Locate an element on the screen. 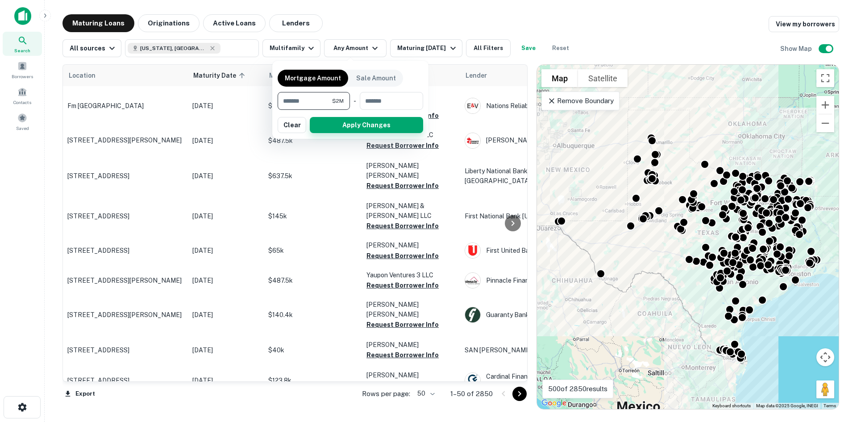  p: Sale Amount is located at coordinates (376, 78).